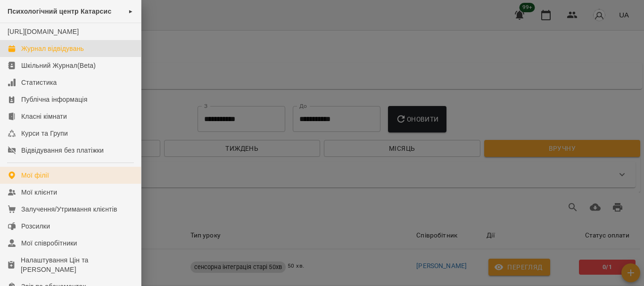 The image size is (644, 286). I want to click on div: Мої клієнти, so click(39, 192).